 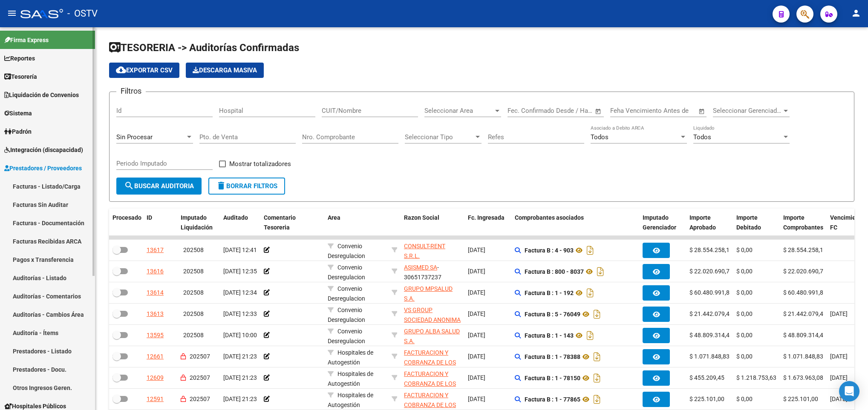 I want to click on span: $ 60.480.991,80, so click(x=805, y=292).